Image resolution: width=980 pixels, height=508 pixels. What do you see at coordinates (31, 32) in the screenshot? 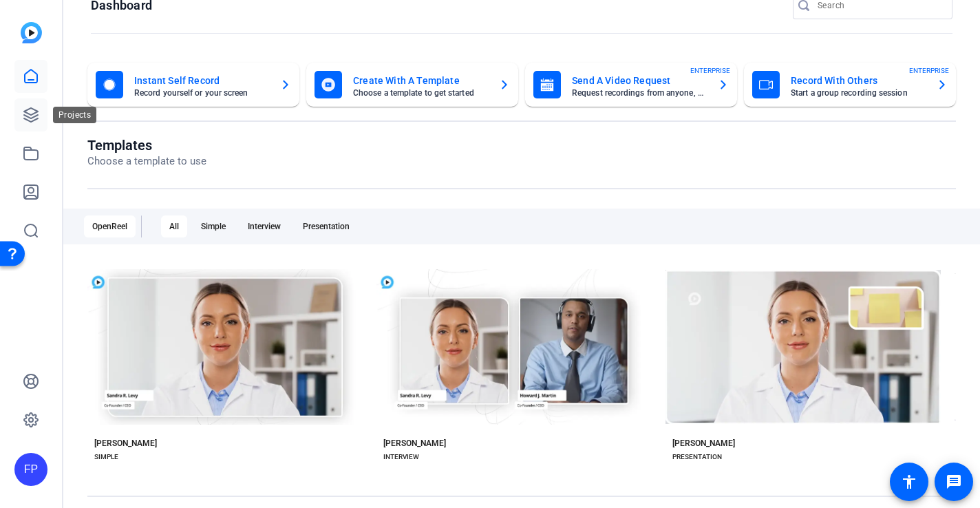
I see `img: blue-gradient.svg` at bounding box center [31, 32].